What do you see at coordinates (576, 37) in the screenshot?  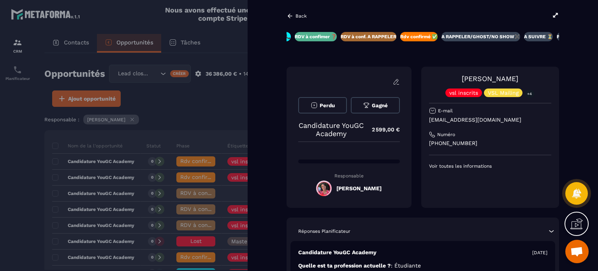 I see `p: Prêt à acheter 🎰` at bounding box center [576, 37].